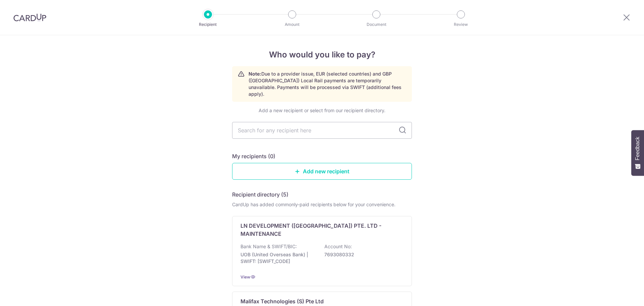  What do you see at coordinates (208, 24) in the screenshot?
I see `p: Recipient` at bounding box center [208, 24].